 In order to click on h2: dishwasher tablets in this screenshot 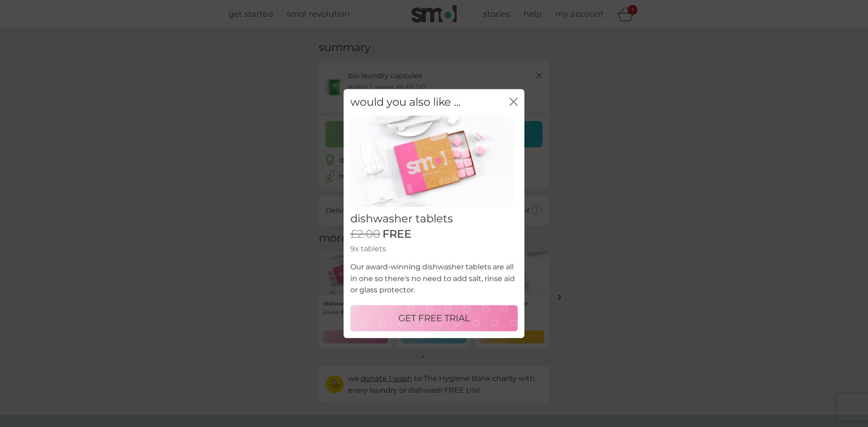, I will do `click(434, 219)`.